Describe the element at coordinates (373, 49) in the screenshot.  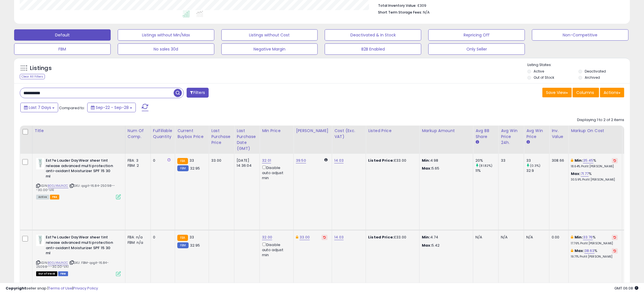
I see `button: B2B Enabled` at that location.